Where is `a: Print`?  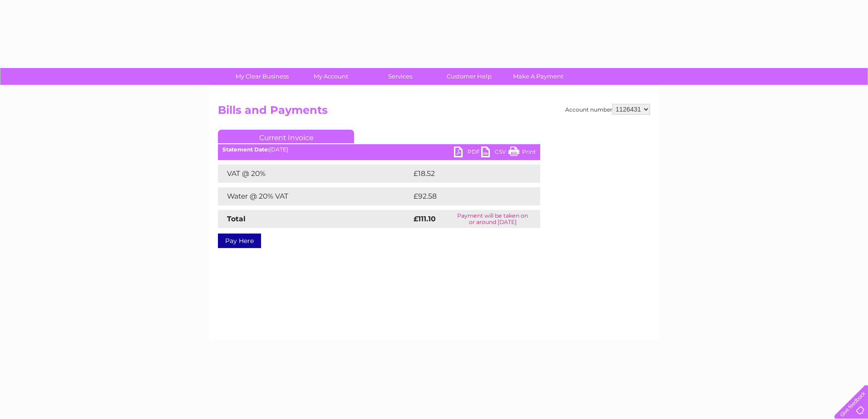 a: Print is located at coordinates (522, 153).